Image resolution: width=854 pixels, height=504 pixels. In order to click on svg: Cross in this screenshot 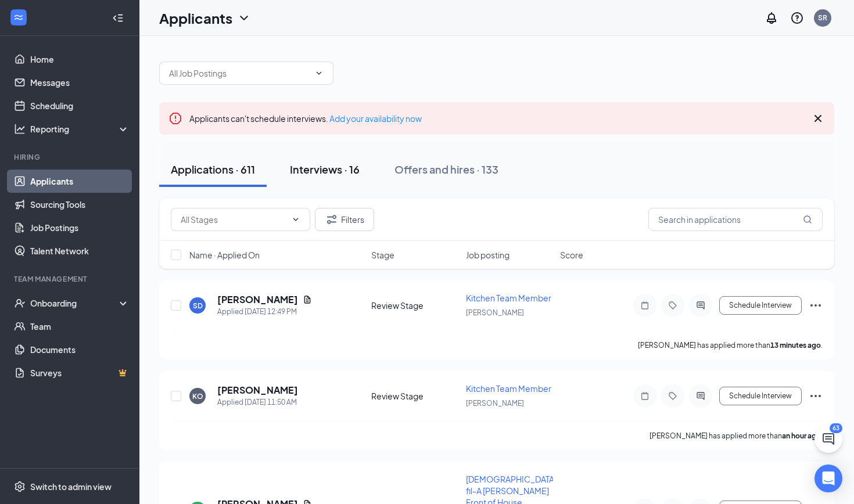, I will do `click(818, 118)`.